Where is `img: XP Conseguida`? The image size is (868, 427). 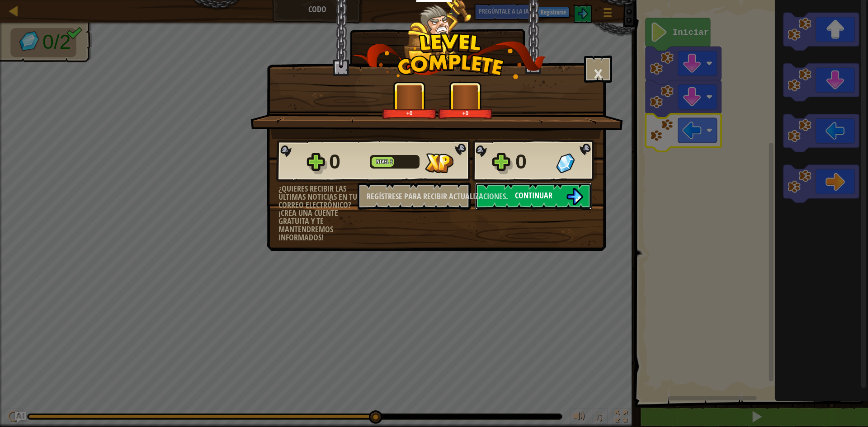 img: XP Conseguida is located at coordinates (439, 163).